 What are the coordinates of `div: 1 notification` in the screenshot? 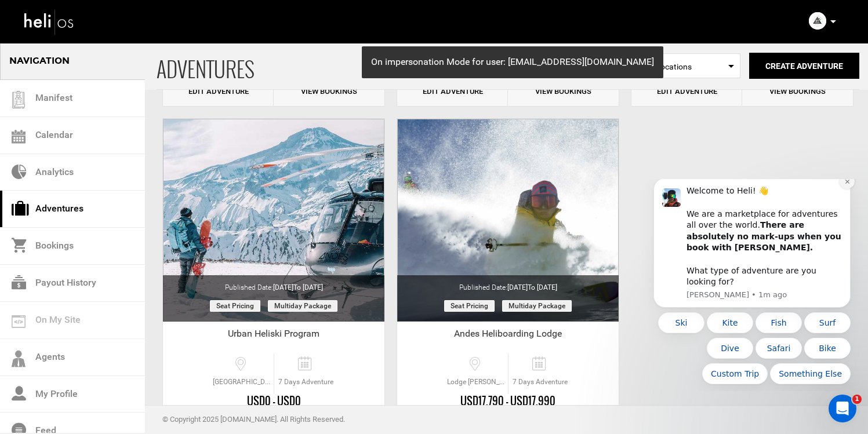 It's located at (116, 133).